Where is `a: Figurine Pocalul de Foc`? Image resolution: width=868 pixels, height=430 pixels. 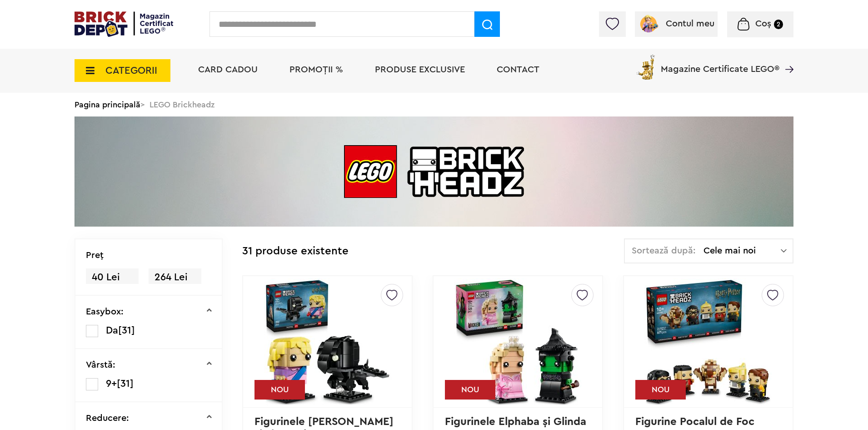
a: Figurine Pocalul de Foc is located at coordinates (695, 421).